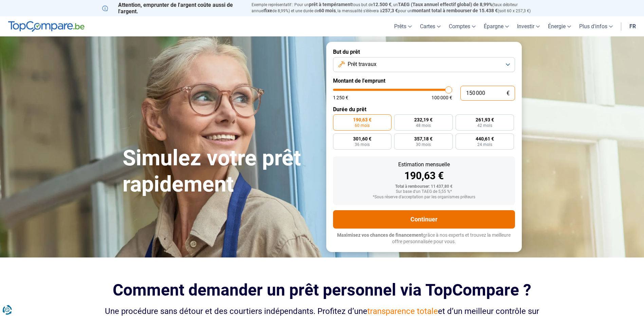 This screenshot has width=644, height=317. Describe the element at coordinates (220, 171) in the screenshot. I see `h1: Simulez votre prêt rapidement` at that location.